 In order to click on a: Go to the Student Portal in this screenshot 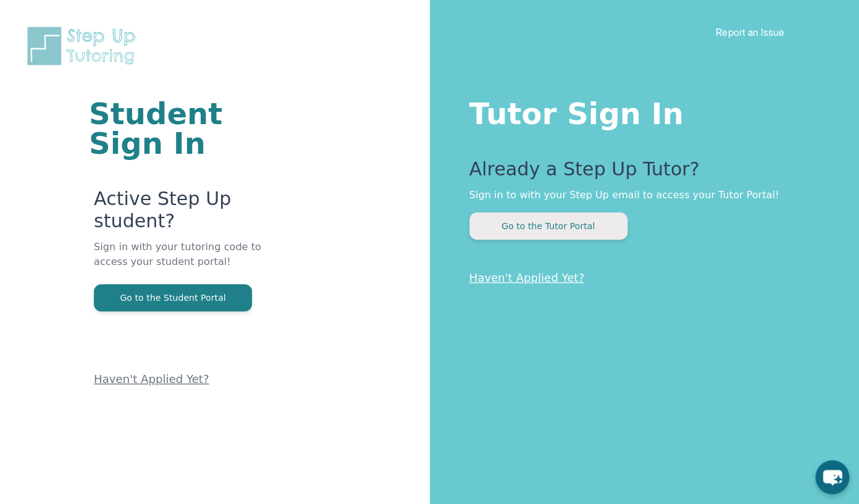, I will do `click(173, 297)`.